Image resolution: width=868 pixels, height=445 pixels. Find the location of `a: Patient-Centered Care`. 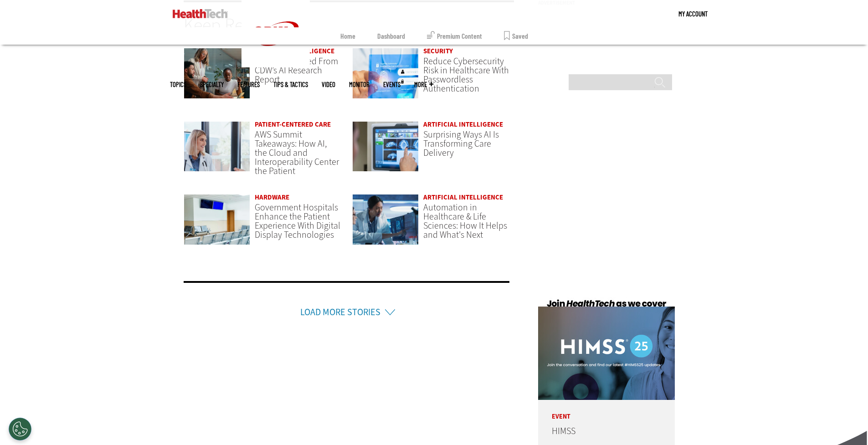

a: Patient-Centered Care is located at coordinates (292, 124).